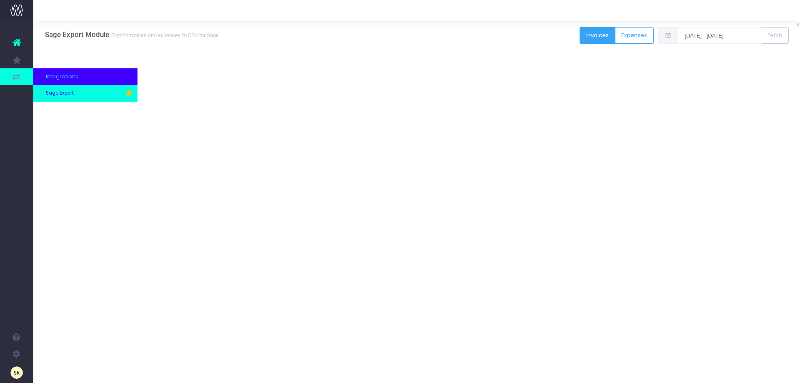  I want to click on button: Invoices, so click(598, 35).